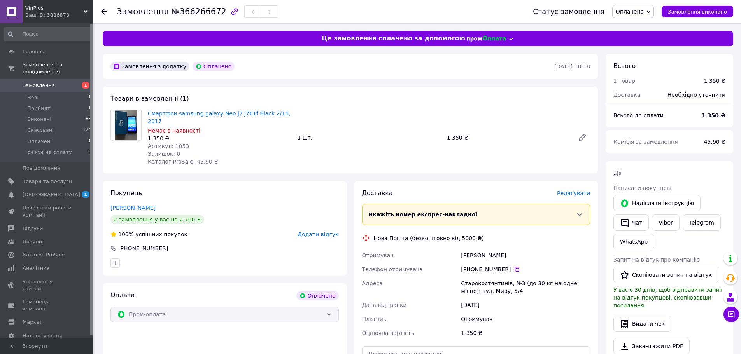 Image resolution: width=741 pixels, height=354 pixels. What do you see at coordinates (150, 98) in the screenshot?
I see `span: Товари в замовленні (1)` at bounding box center [150, 98].